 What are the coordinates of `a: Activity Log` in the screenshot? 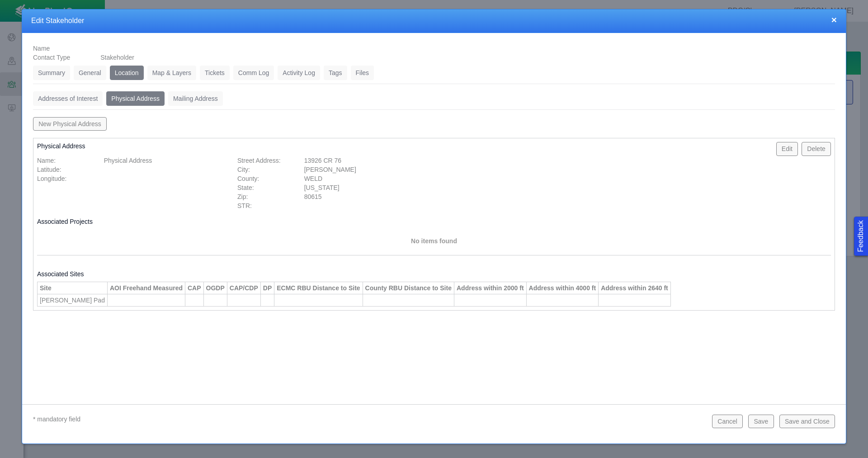 It's located at (299, 73).